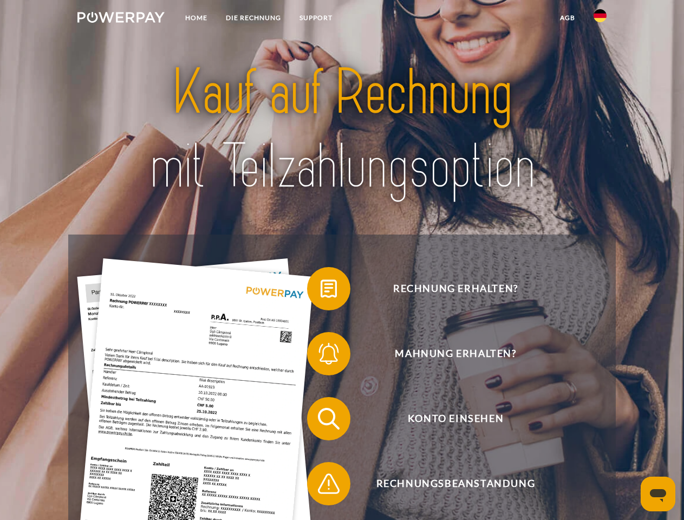 Image resolution: width=684 pixels, height=520 pixels. Describe the element at coordinates (329, 354) in the screenshot. I see `img: qb_bell.svg` at that location.